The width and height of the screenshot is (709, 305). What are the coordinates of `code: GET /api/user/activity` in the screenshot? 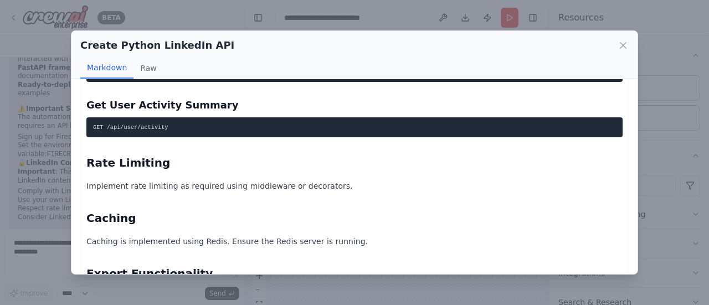 It's located at (131, 127).